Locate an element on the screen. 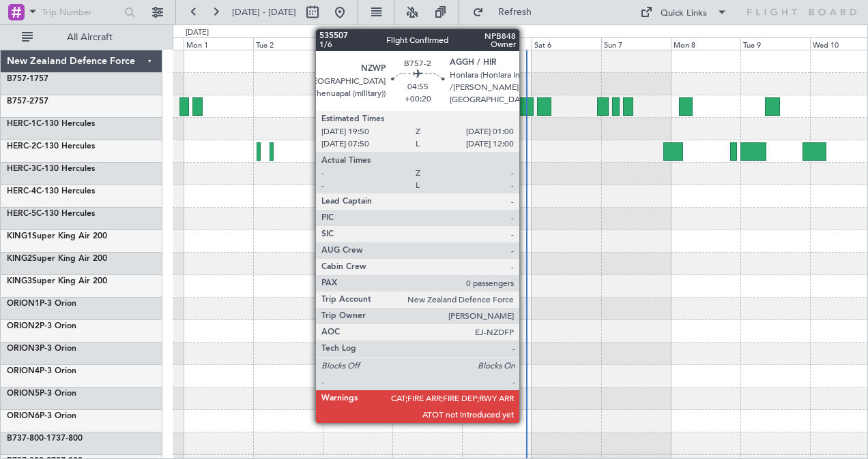 The height and width of the screenshot is (459, 868). div: Quick Links is located at coordinates (684, 13).